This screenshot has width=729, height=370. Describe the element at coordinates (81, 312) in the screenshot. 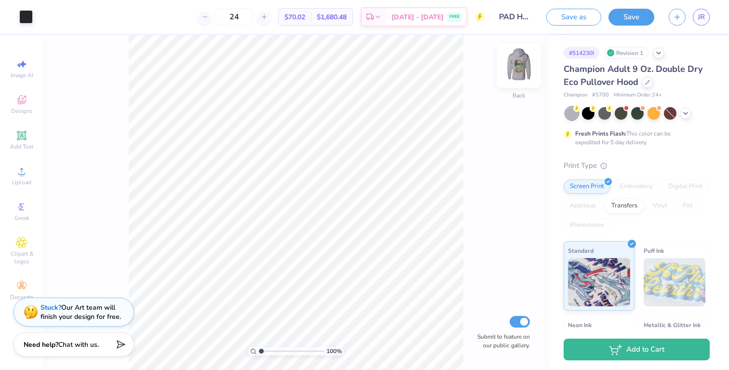

I see `div: Our Art team will finish your design for free.` at that location.